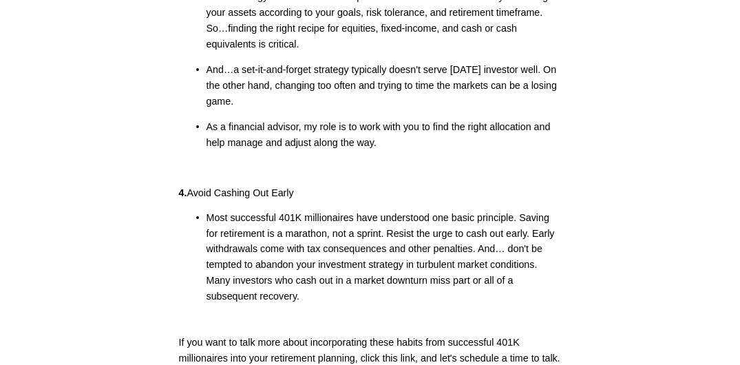 The height and width of the screenshot is (365, 740). What do you see at coordinates (384, 257) in the screenshot?
I see `p: Most successful 401K millionaires have understood one basic principle. Saving for retirement is a...` at bounding box center [384, 257].